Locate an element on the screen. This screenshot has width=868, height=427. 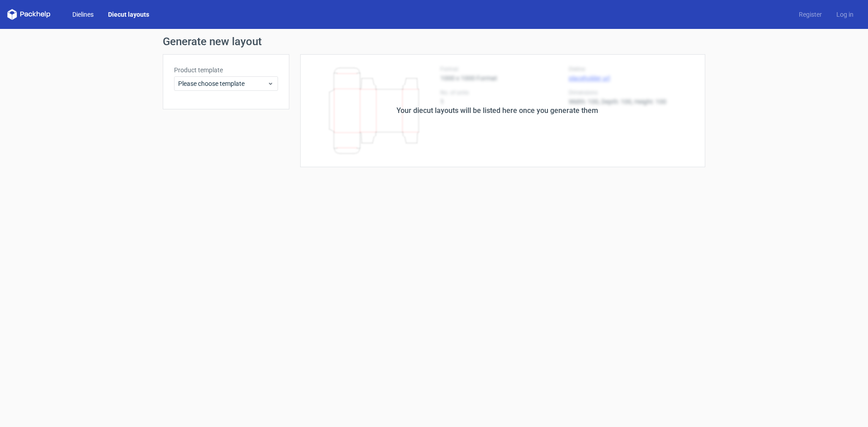
a: Log in is located at coordinates (845, 14).